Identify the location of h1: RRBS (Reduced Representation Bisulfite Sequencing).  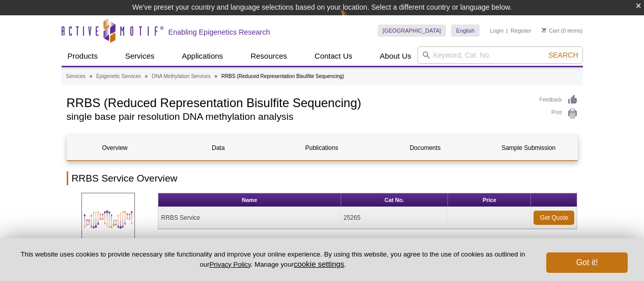
(298, 102).